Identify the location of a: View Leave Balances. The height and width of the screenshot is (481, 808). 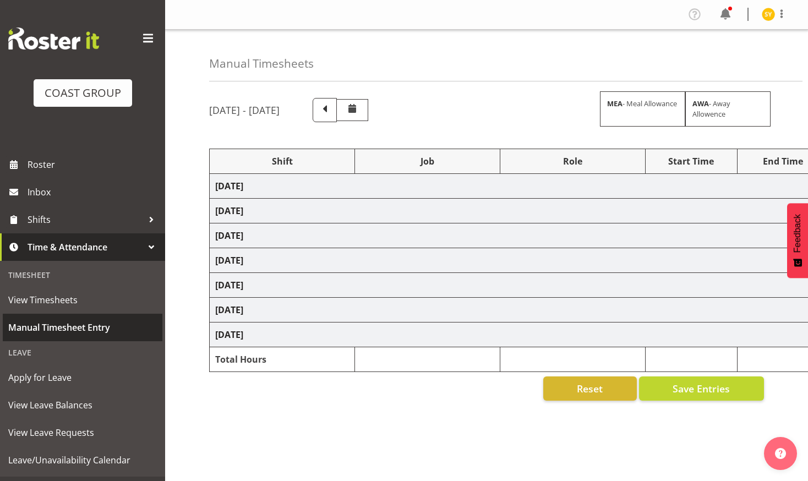
(83, 405).